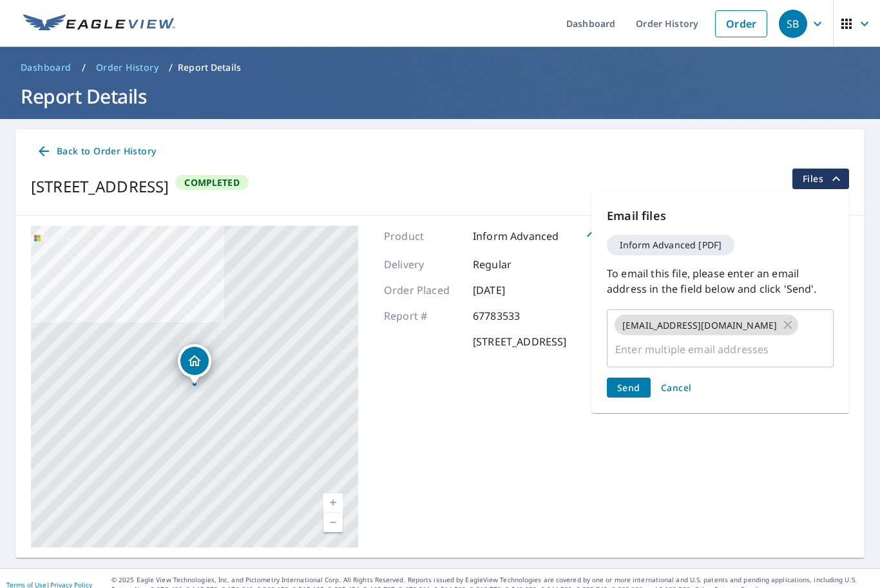 Image resolution: width=880 pixels, height=588 pixels. What do you see at coordinates (676, 387) in the screenshot?
I see `span: Cancel` at bounding box center [676, 387].